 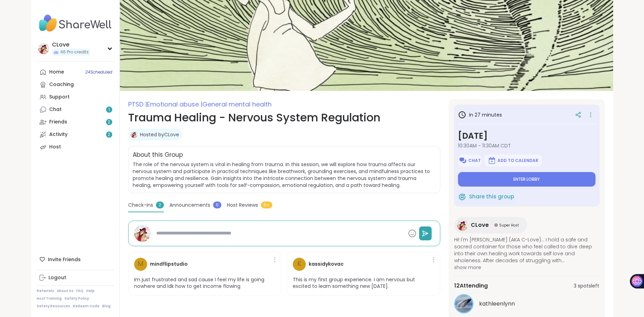 I want to click on a: Home24Scheduled, so click(x=75, y=72).